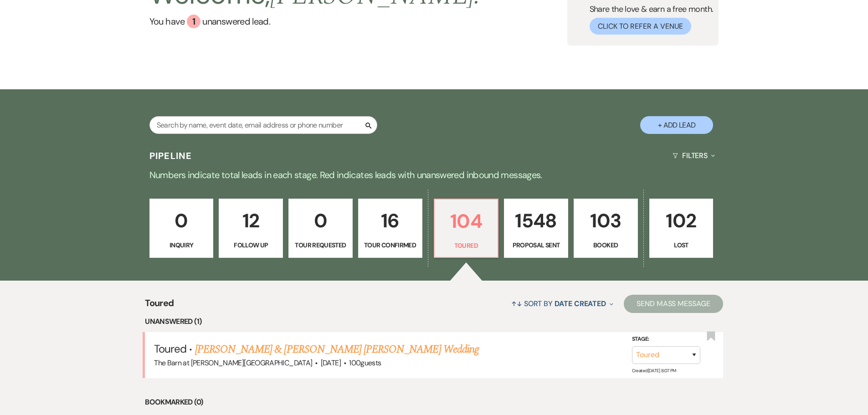  I want to click on p: Proposal Sent, so click(536, 245).